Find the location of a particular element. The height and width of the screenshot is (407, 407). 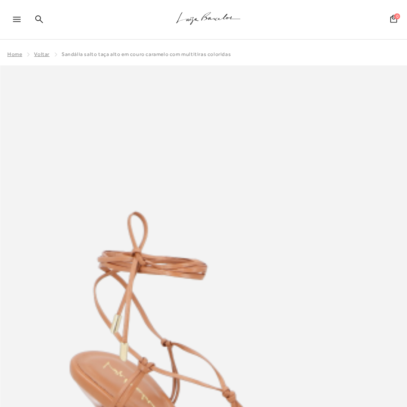

a: Home is located at coordinates (15, 54).